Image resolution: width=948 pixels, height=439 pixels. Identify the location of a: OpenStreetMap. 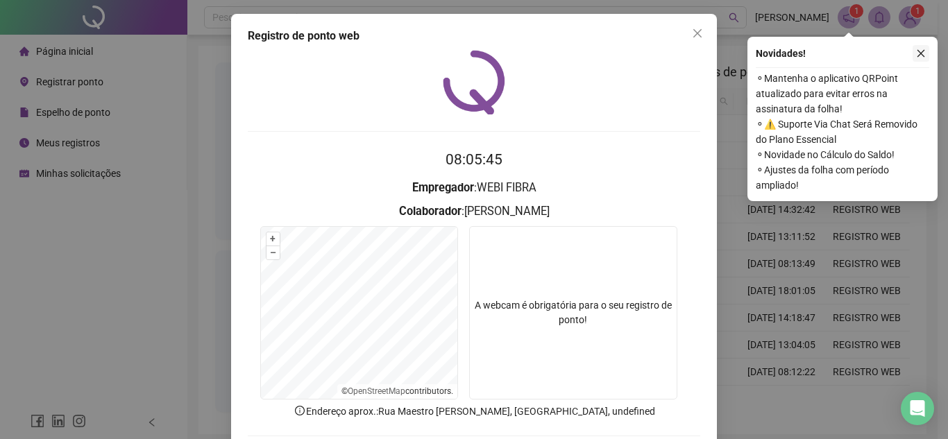
(376, 392).